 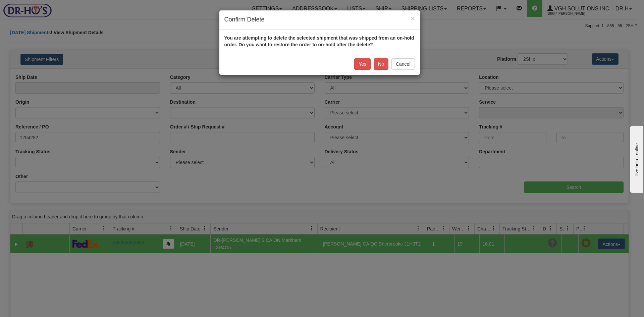 What do you see at coordinates (320, 20) in the screenshot?
I see `h4: Confirm Delete` at bounding box center [320, 20].